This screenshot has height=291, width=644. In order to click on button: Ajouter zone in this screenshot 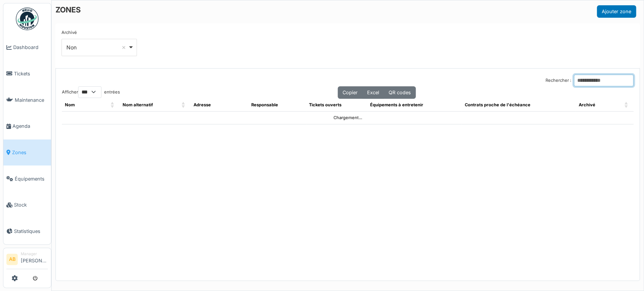, I will do `click(617, 11)`.